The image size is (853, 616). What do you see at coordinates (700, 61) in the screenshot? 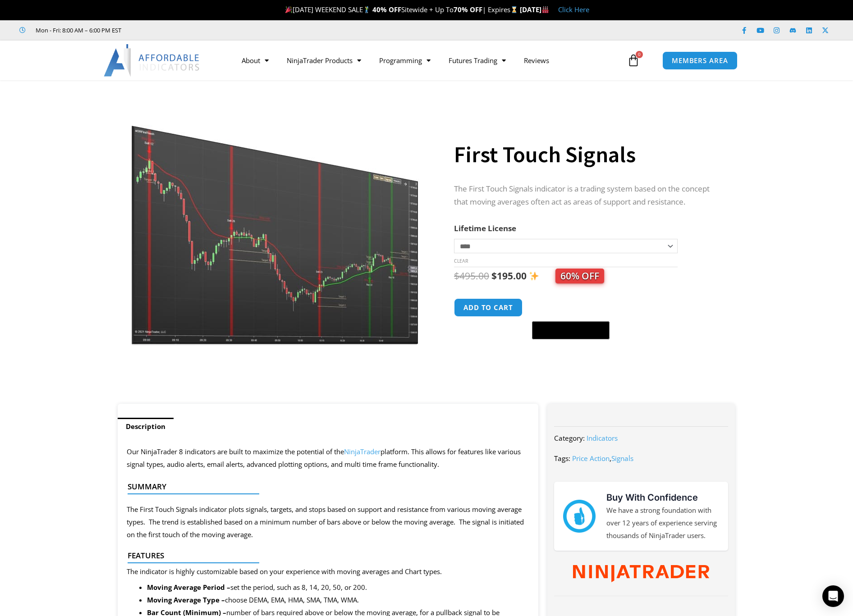
I see `span: MEMBERS AREA` at bounding box center [700, 61].